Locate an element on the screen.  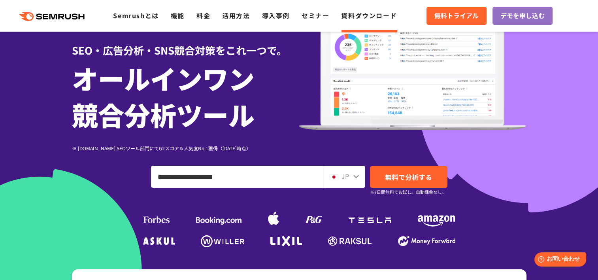
span: デモを申し込む is located at coordinates (523, 16).